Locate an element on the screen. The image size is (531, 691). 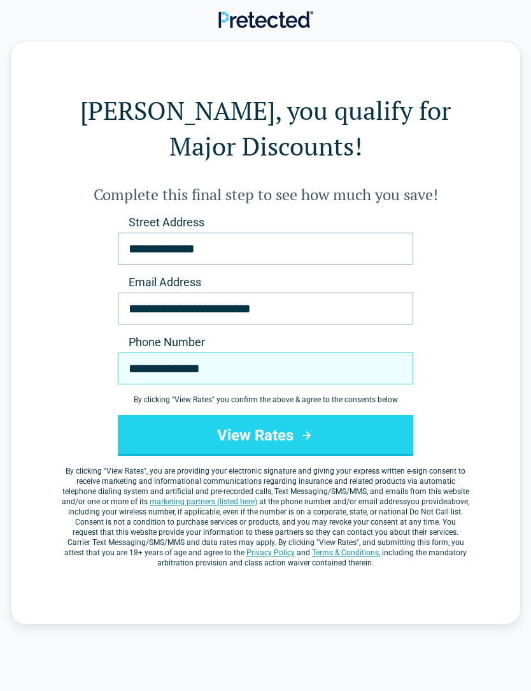
label: Email Address is located at coordinates (266, 282).